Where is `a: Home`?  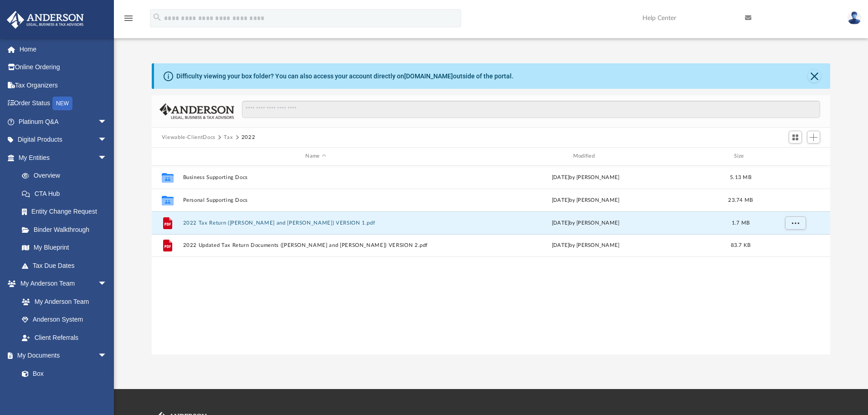
a: Home is located at coordinates (64, 49).